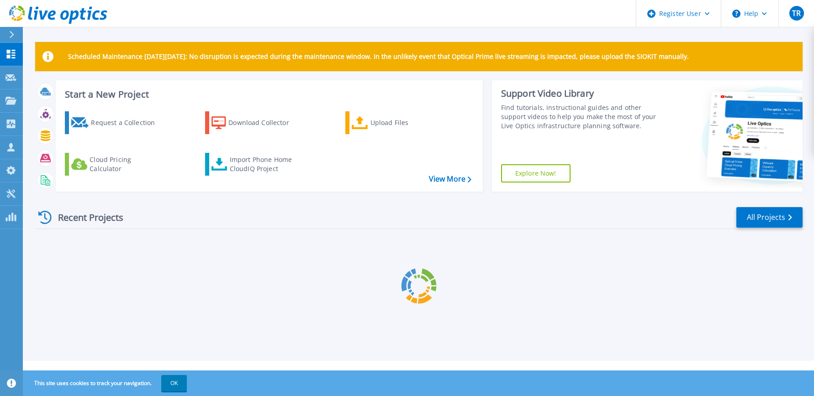 The width and height of the screenshot is (814, 396). Describe the element at coordinates (769, 217) in the screenshot. I see `a: All Projects` at that location.